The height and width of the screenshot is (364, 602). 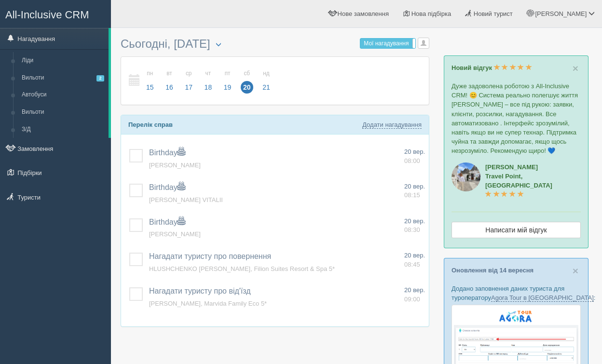 What do you see at coordinates (266, 87) in the screenshot?
I see `span: 21` at bounding box center [266, 87].